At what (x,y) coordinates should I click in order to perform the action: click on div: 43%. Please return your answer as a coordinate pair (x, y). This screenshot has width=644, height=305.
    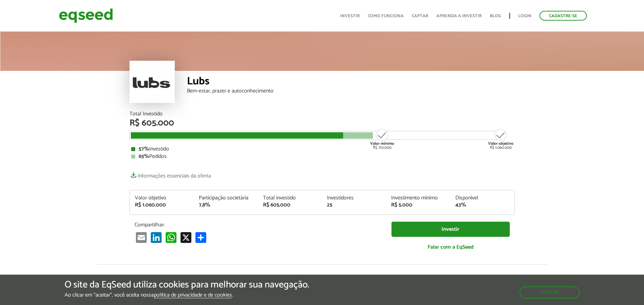
    Looking at the image, I should click on (482, 206).